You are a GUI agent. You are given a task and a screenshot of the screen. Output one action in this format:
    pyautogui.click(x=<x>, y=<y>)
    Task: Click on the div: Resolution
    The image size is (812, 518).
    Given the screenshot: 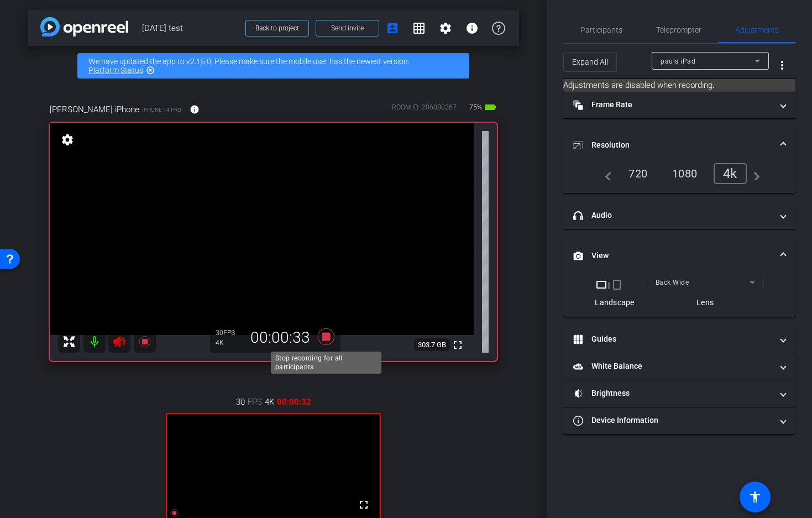 What is the action you would take?
    pyautogui.click(x=679, y=178)
    